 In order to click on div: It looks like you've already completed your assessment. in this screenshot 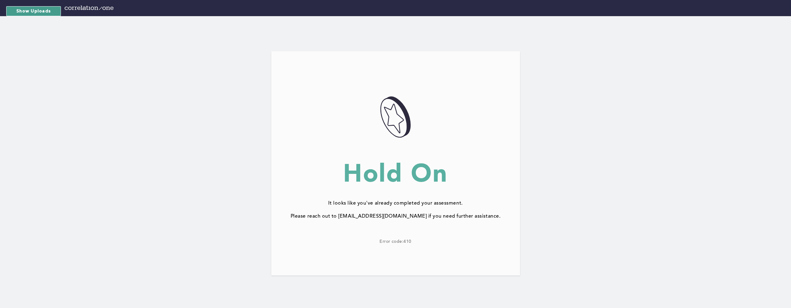, I will do `click(396, 204)`.